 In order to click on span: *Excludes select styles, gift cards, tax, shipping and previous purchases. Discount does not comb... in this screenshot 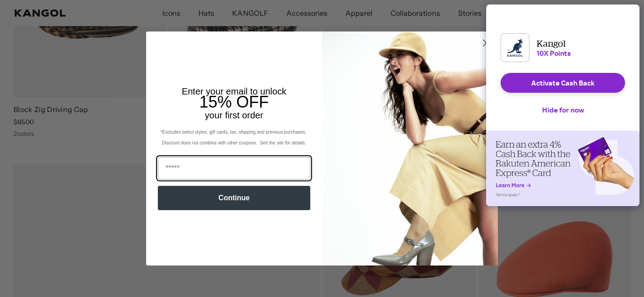, I will do `click(234, 138)`.